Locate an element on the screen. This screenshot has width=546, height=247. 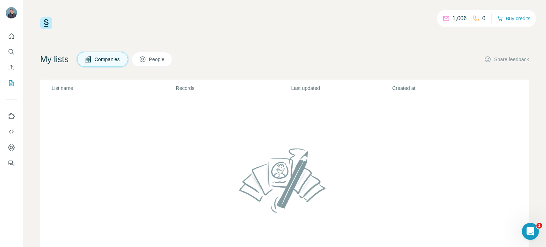
button: Quick start is located at coordinates (11, 36).